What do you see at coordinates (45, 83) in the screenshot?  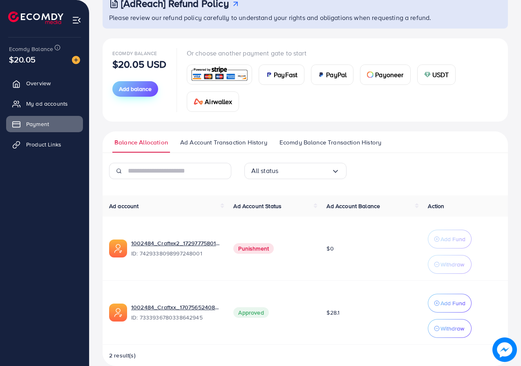 I see `a: Overview` at bounding box center [45, 83].